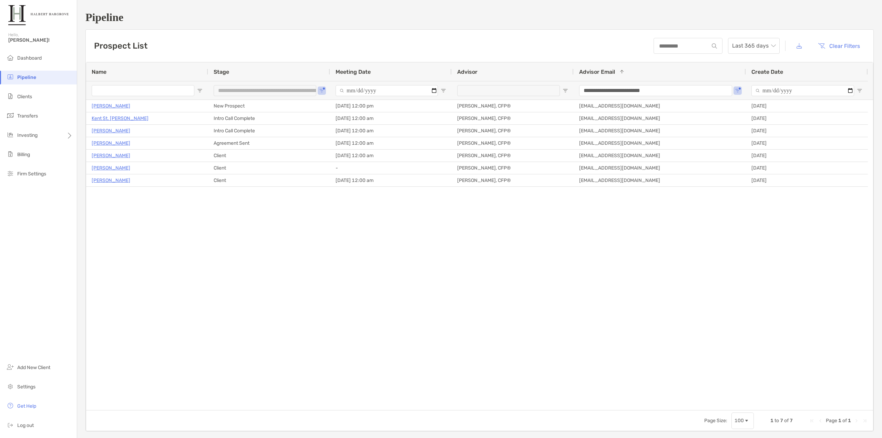  What do you see at coordinates (754, 46) in the screenshot?
I see `span: Last 365 days` at bounding box center [754, 46].